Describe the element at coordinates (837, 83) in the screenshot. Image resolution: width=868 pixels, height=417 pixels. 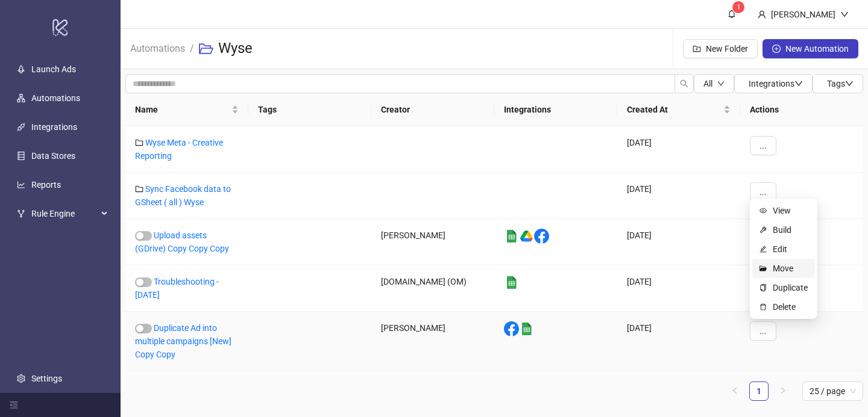
I see `button: Tagsdown` at that location.